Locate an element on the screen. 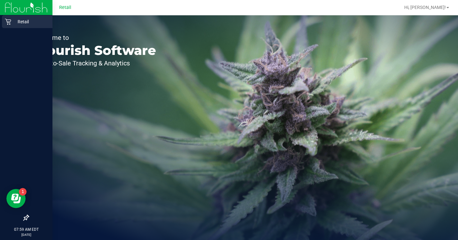 The width and height of the screenshot is (458, 240). span: Retail is located at coordinates (65, 7).